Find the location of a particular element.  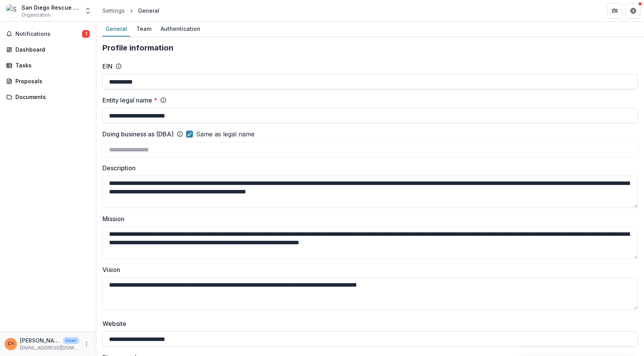

label: Mission is located at coordinates (368, 219).